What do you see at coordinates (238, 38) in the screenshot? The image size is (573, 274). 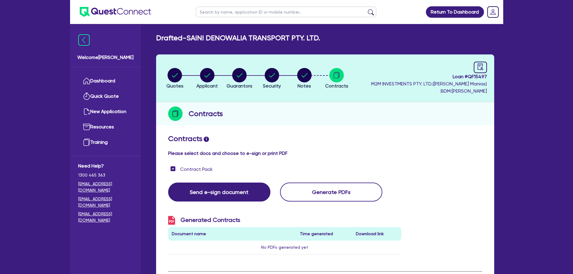 I see `h2: Drafted - SAINI DENOWALIA TRANSPORT PTY. LTD.` at bounding box center [238, 38].